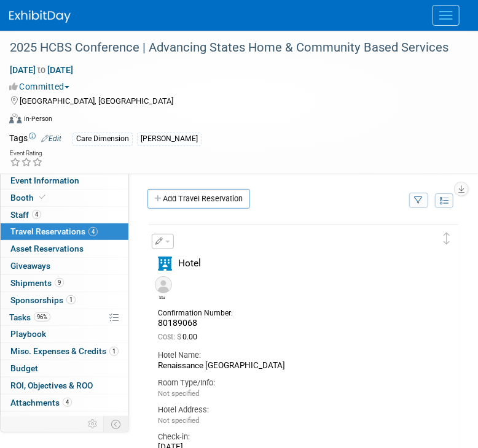 The width and height of the screenshot is (478, 448). What do you see at coordinates (446, 16) in the screenshot?
I see `button: Menu` at bounding box center [446, 16].